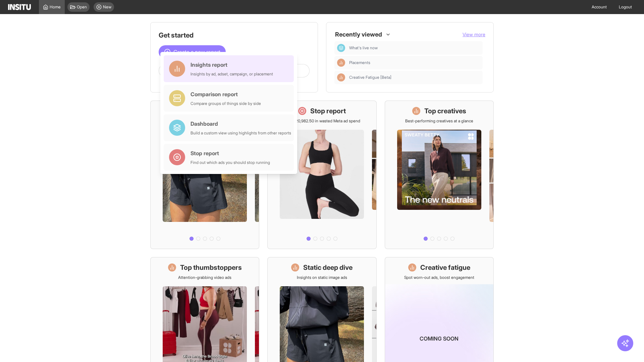 The height and width of the screenshot is (362, 644). I want to click on p: Attention-grabbing video ads, so click(205, 277).